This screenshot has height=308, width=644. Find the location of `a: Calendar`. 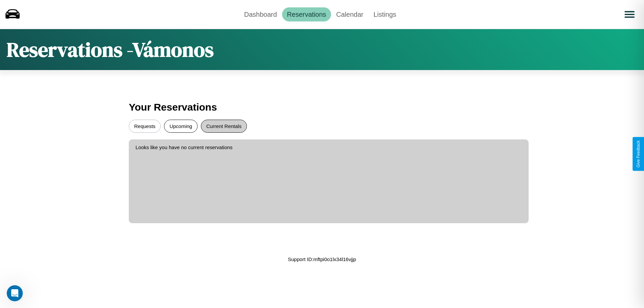

a: Calendar is located at coordinates (349, 14).